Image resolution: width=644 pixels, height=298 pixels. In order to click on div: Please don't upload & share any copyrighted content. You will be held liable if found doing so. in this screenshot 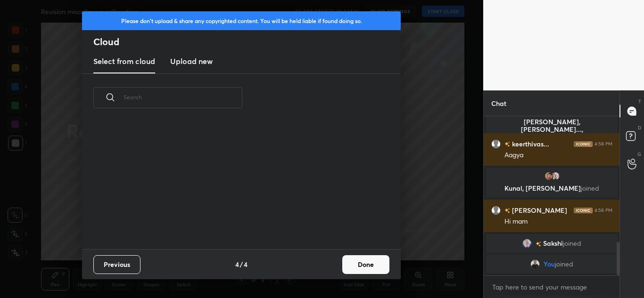, I will do `click(241, 20)`.